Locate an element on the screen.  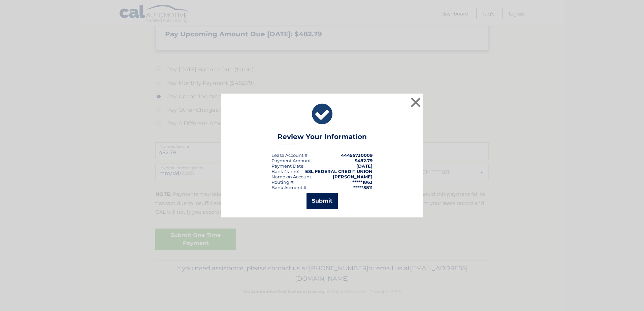
strong: ESL FEDERAL CREDIT UNION is located at coordinates (339, 171).